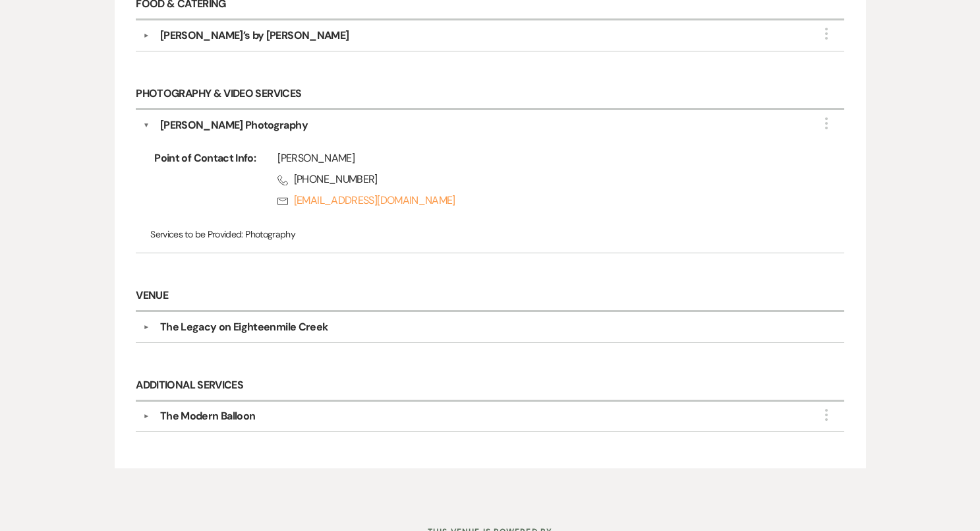  Describe the element at coordinates (490, 385) in the screenshot. I see `h6: Additional Services` at that location.